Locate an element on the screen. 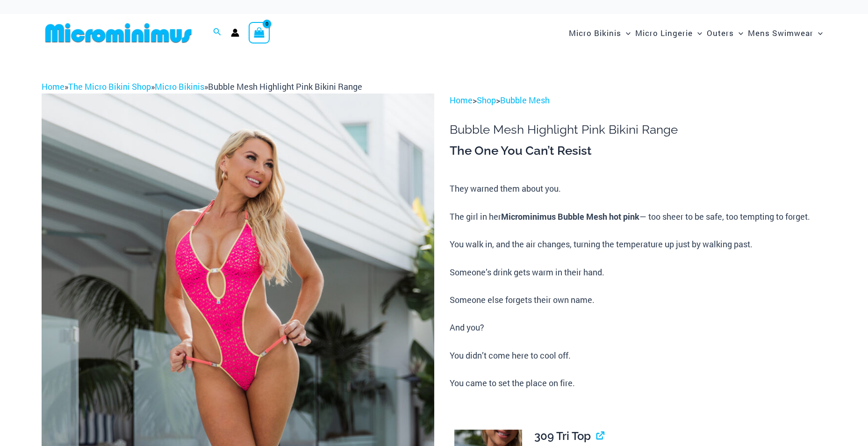  a: Shop is located at coordinates (486, 100).